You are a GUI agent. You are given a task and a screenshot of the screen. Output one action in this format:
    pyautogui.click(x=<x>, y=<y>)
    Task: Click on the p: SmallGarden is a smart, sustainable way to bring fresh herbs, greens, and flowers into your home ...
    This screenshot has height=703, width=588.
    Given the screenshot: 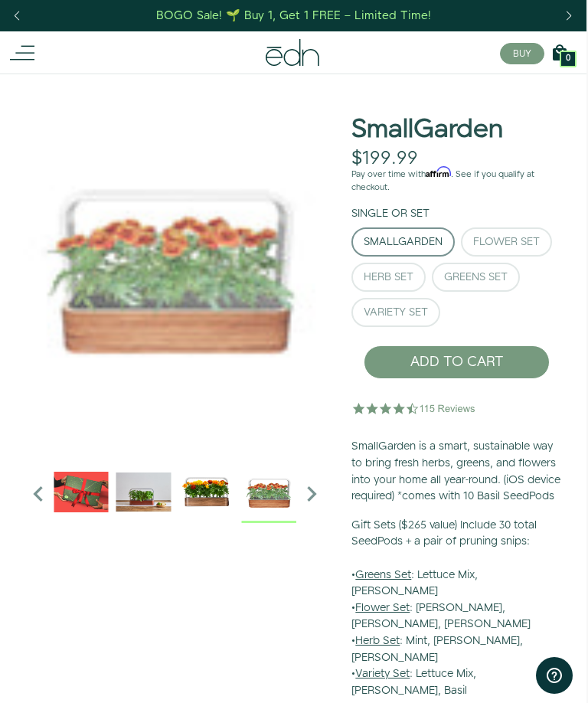 What is the action you would take?
    pyautogui.click(x=457, y=472)
    